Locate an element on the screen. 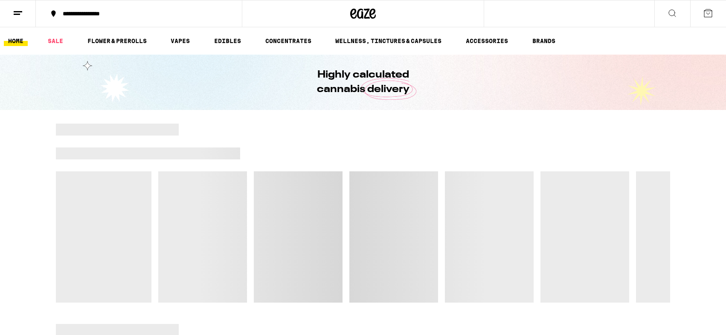 This screenshot has width=726, height=335. a: VAPES is located at coordinates (180, 41).